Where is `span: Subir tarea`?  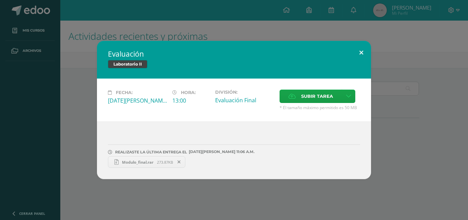 span: Subir tarea is located at coordinates (317, 96).